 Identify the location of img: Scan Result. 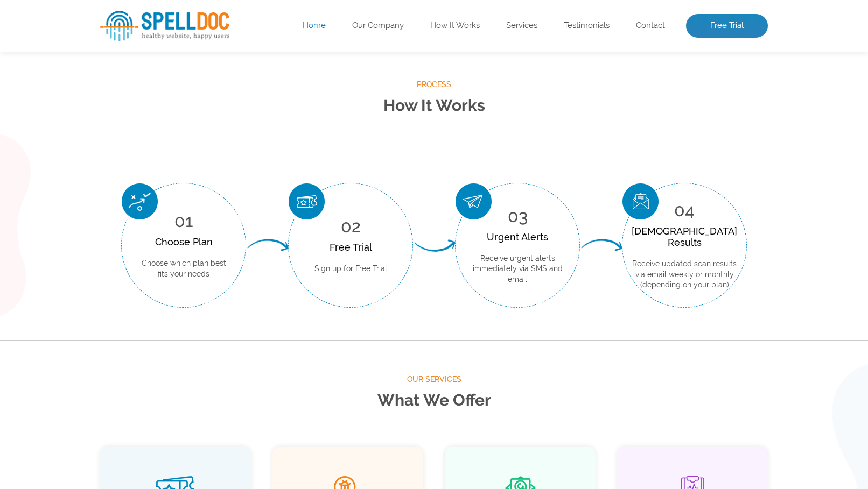
(640, 201).